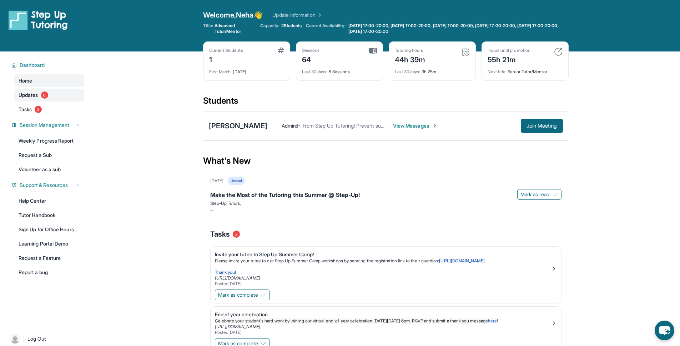 The width and height of the screenshot is (680, 346). I want to click on a: End of year celebrationCelebrate your student's hard work by joining our virtual end-of-year cele..., so click(386, 321).